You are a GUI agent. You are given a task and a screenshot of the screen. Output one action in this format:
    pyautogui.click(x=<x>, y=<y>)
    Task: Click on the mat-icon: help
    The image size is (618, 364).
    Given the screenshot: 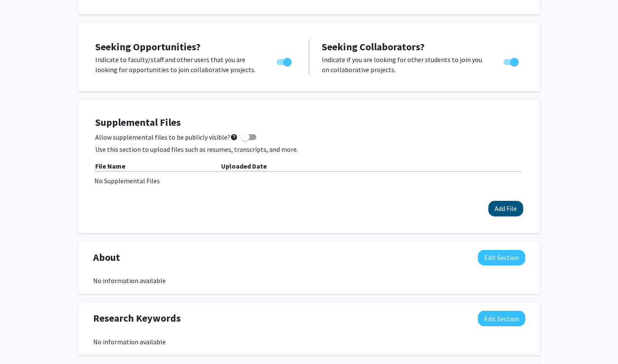 What is the action you would take?
    pyautogui.click(x=234, y=137)
    